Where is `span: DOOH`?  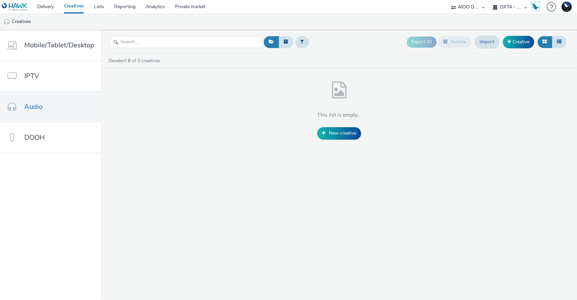 span: DOOH is located at coordinates (34, 137).